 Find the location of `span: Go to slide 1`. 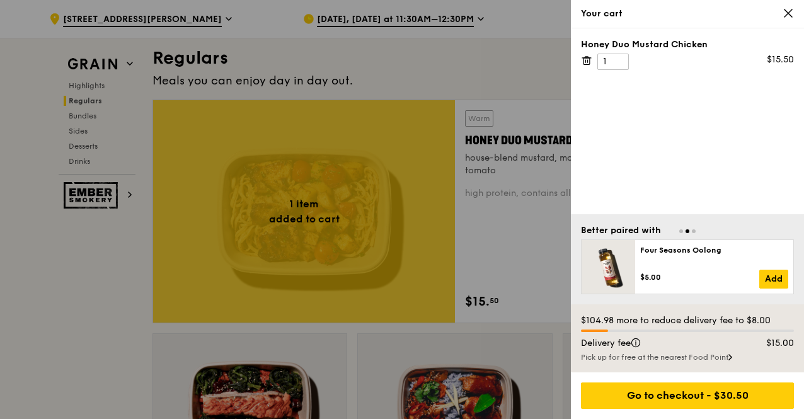

span: Go to slide 1 is located at coordinates (681, 231).